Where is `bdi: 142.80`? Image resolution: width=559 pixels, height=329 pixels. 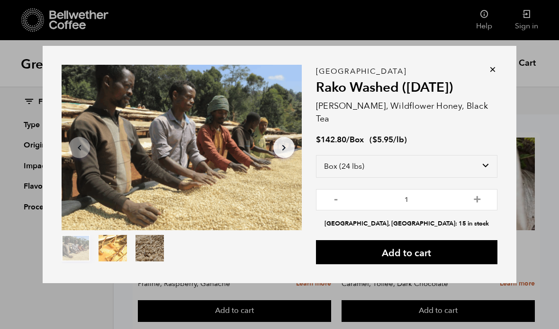
bdi: 142.80 is located at coordinates (331, 140).